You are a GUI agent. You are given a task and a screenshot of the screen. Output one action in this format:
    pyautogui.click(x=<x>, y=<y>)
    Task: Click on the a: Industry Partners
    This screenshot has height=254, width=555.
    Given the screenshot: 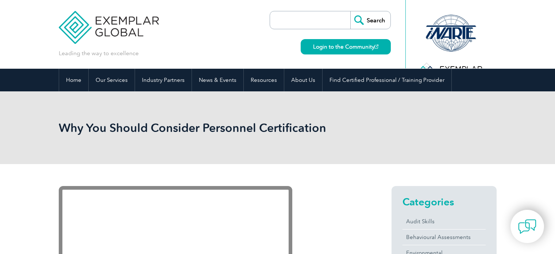 What is the action you would take?
    pyautogui.click(x=163, y=80)
    